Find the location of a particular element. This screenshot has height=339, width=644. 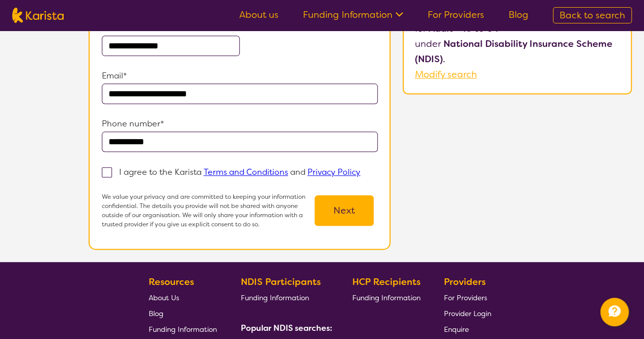

b: Resources is located at coordinates (171, 282).